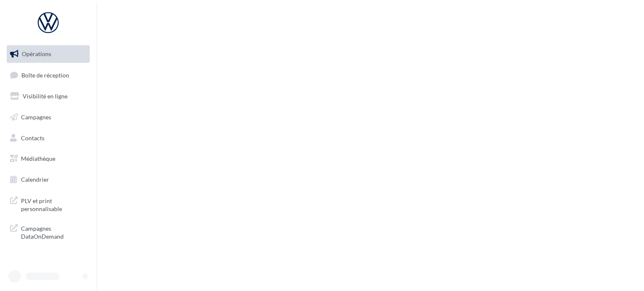 This screenshot has width=644, height=291. I want to click on a: Boîte de réception, so click(48, 75).